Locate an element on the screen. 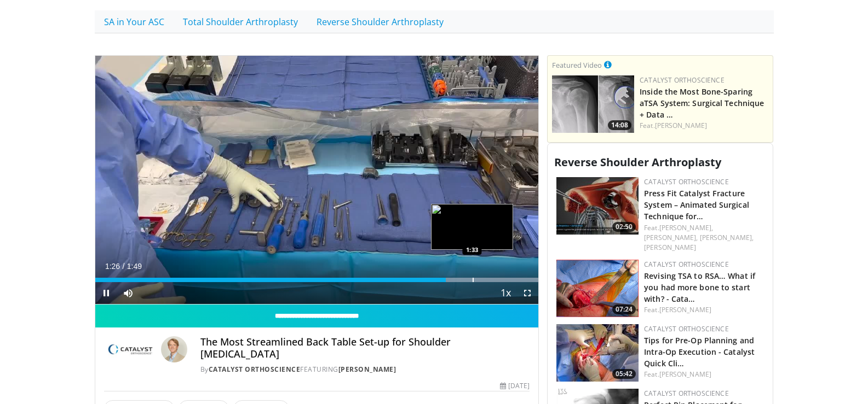 This screenshot has width=868, height=404. div: Progress Bar is located at coordinates (317, 280).